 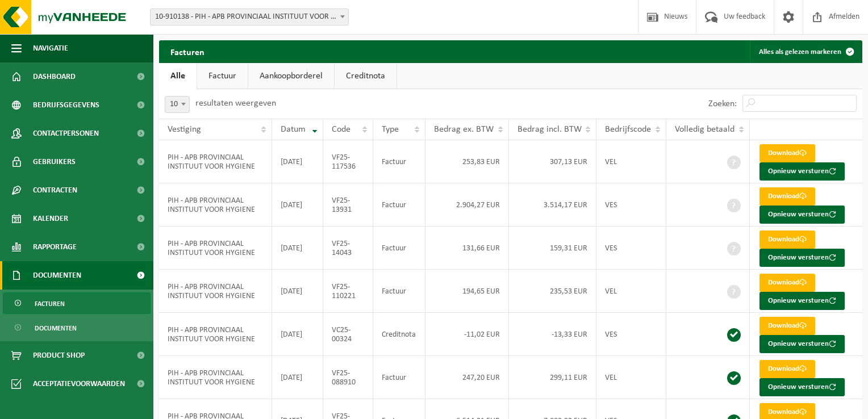 I want to click on span: Datum, so click(x=293, y=130).